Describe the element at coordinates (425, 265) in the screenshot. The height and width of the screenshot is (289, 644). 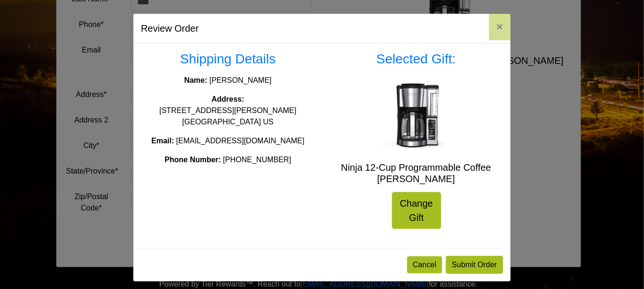
I see `button: Cancel` at that location.